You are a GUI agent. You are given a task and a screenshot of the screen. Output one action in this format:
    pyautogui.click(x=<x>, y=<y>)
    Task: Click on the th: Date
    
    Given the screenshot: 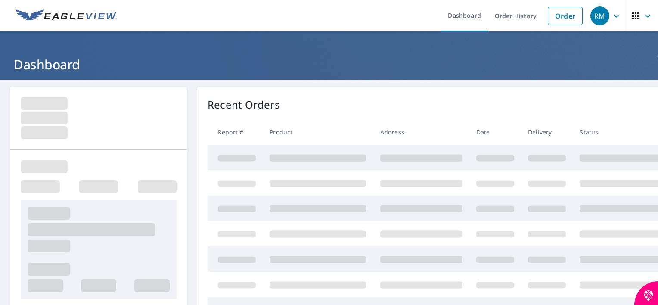 What is the action you would take?
    pyautogui.click(x=496, y=132)
    